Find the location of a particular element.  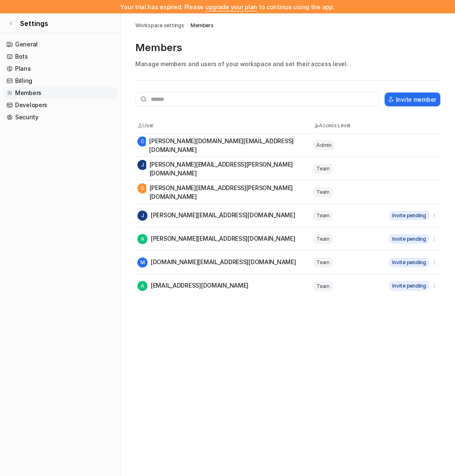

a: Workspace settings is located at coordinates (160, 26).